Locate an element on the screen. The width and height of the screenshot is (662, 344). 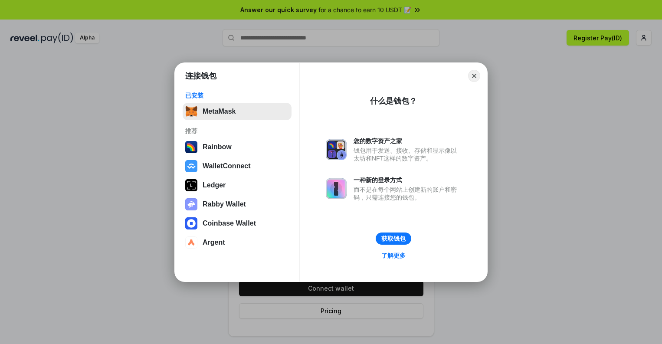
div: 获取钱包 is located at coordinates (393, 238).